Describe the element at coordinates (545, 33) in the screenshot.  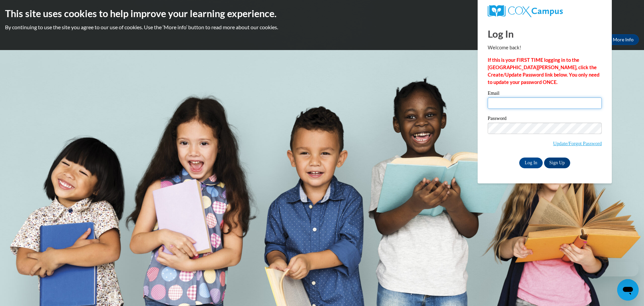
I see `h1: Log In` at that location.